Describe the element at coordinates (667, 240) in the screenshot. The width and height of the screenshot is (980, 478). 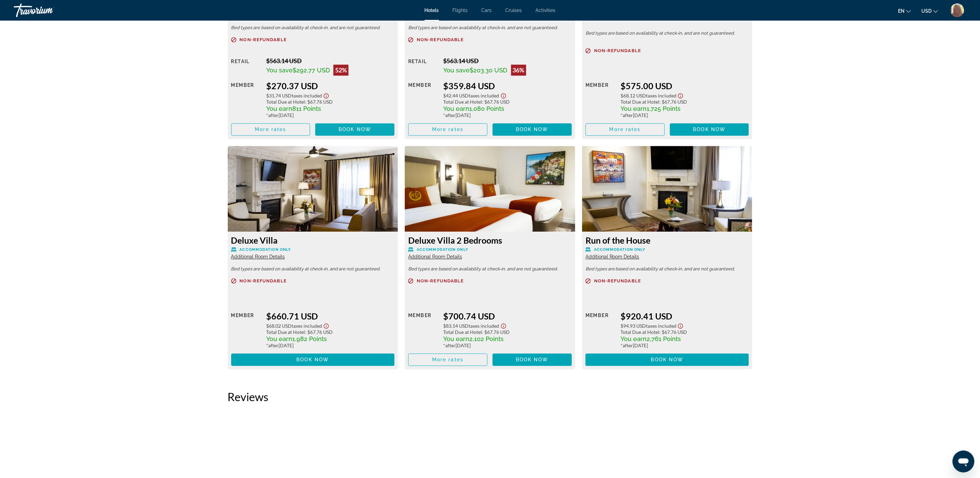
I see `h3: Run of the House` at that location.